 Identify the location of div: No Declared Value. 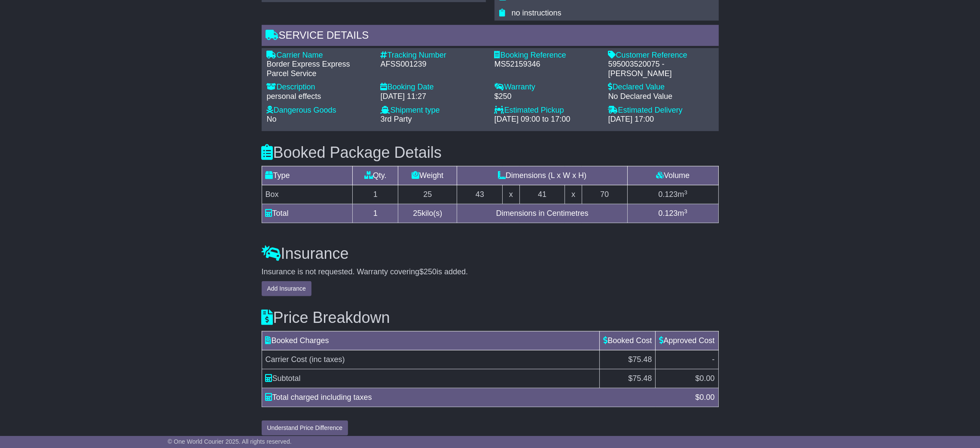
(661, 97).